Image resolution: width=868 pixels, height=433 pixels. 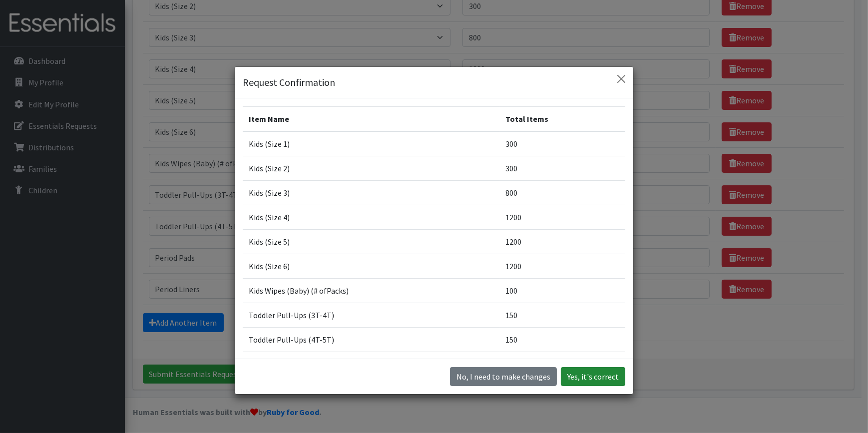 What do you see at coordinates (621, 79) in the screenshot?
I see `button: Close` at bounding box center [621, 79].